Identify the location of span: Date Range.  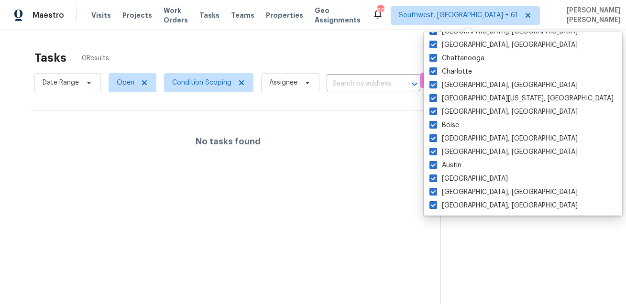
(61, 83).